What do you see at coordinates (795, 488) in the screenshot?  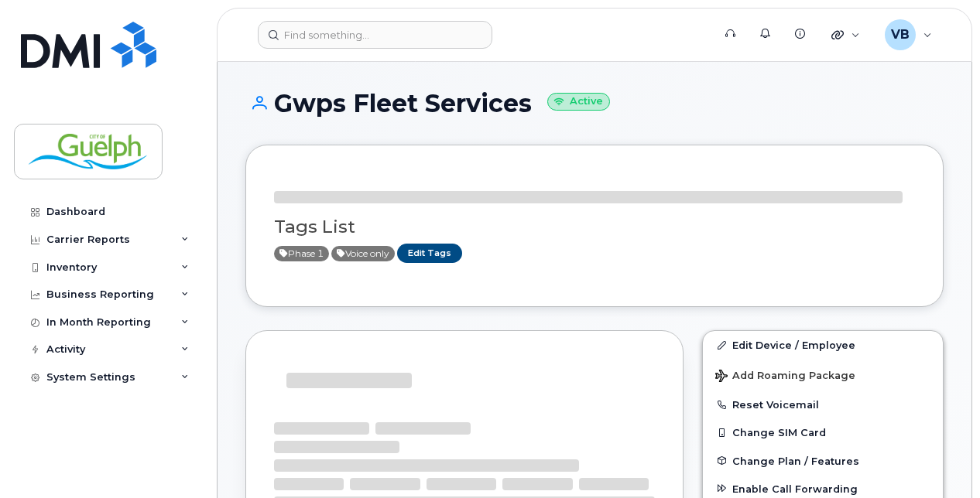 I see `span: Enable Call Forwarding` at bounding box center [795, 488].